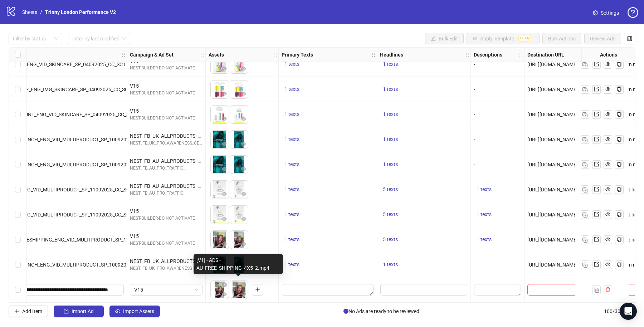 This screenshot has width=644, height=327. What do you see at coordinates (18, 239) in the screenshot?
I see `div: Select row 98` at bounding box center [18, 239].